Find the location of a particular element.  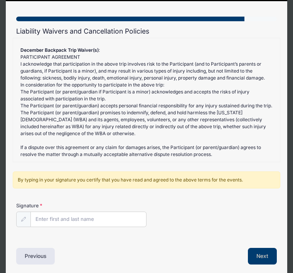

div: By typing in your signature you certify that you have read and agreed to the above terms for the ... is located at coordinates (147, 180).